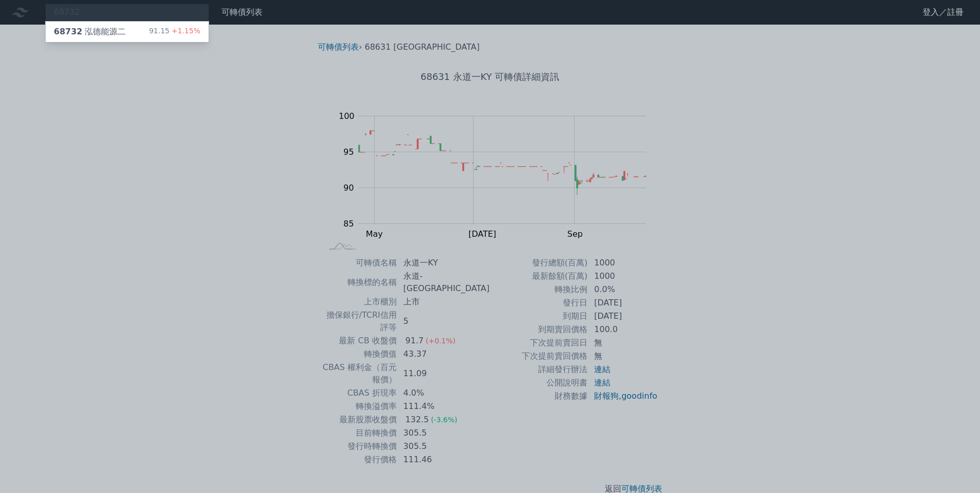 Image resolution: width=980 pixels, height=493 pixels. What do you see at coordinates (174, 32) in the screenshot?
I see `div: 91.15` at bounding box center [174, 32].